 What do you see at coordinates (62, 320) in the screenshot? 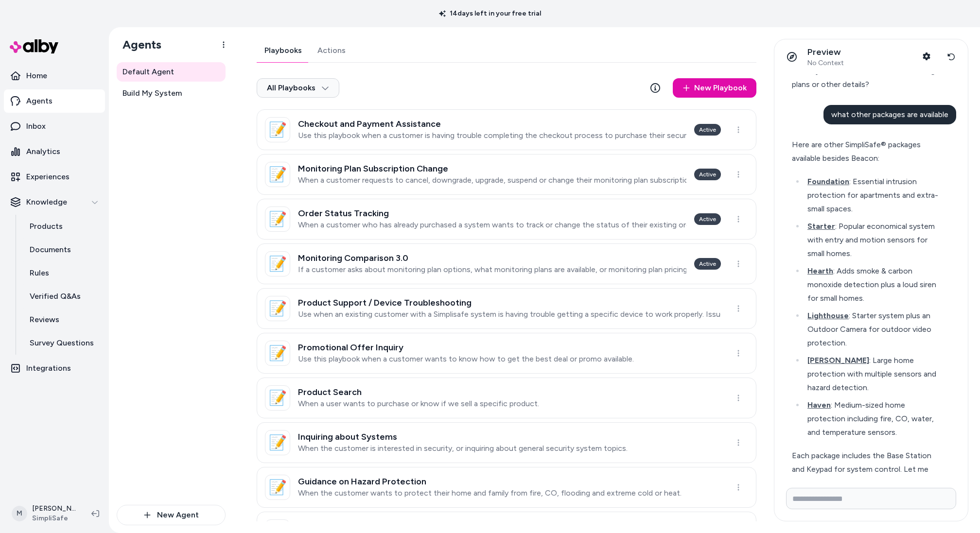
I see `a: Reviews` at bounding box center [62, 320].